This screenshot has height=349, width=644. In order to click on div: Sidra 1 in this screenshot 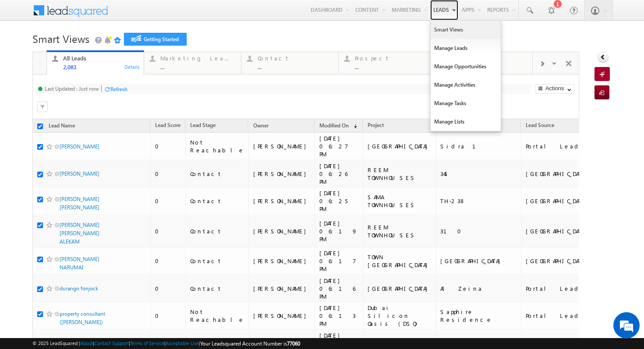, I will do `click(479, 146)`.